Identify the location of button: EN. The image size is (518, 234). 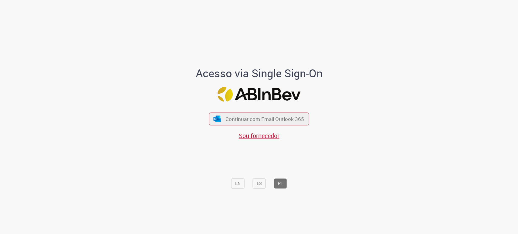
(238, 184).